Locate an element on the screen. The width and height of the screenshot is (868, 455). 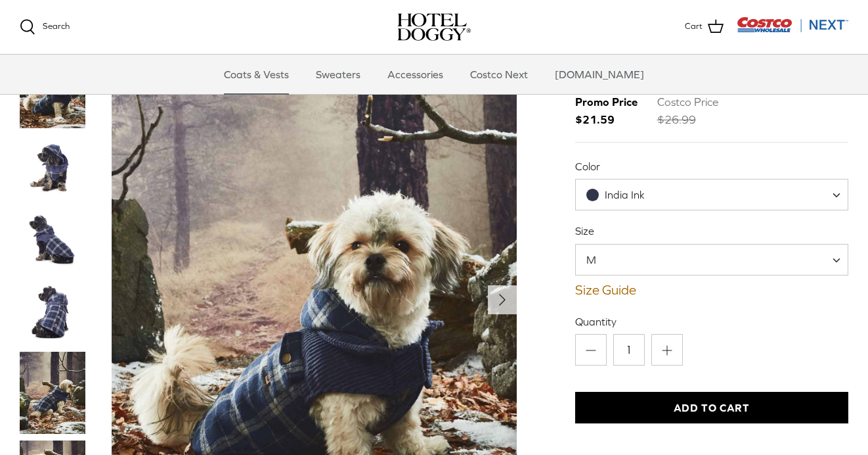
a: Visit Costco Next is located at coordinates (793, 30).